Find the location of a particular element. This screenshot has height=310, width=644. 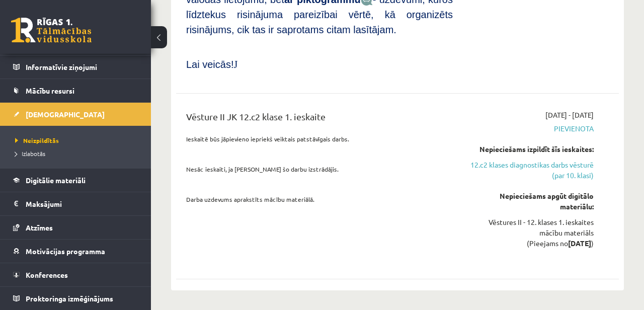

span: Izlabotās is located at coordinates (30, 153).